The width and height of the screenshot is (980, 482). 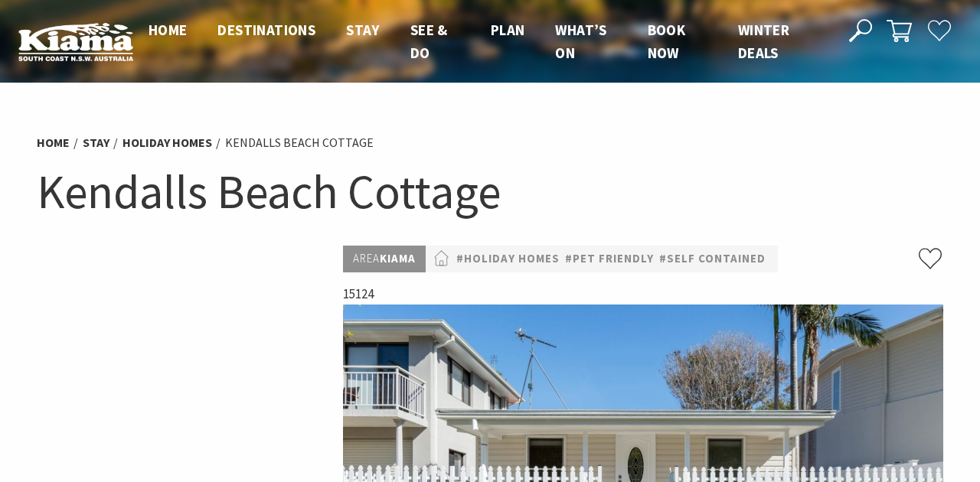 I want to click on a: Holiday Homes, so click(x=167, y=142).